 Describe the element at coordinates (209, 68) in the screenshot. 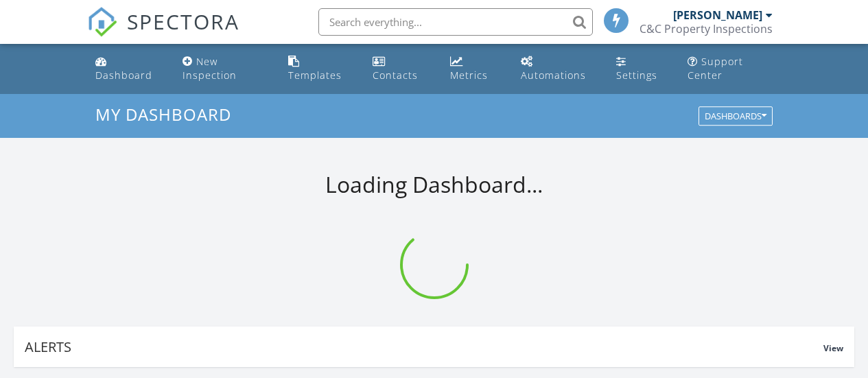

I see `div: New Inspection` at that location.